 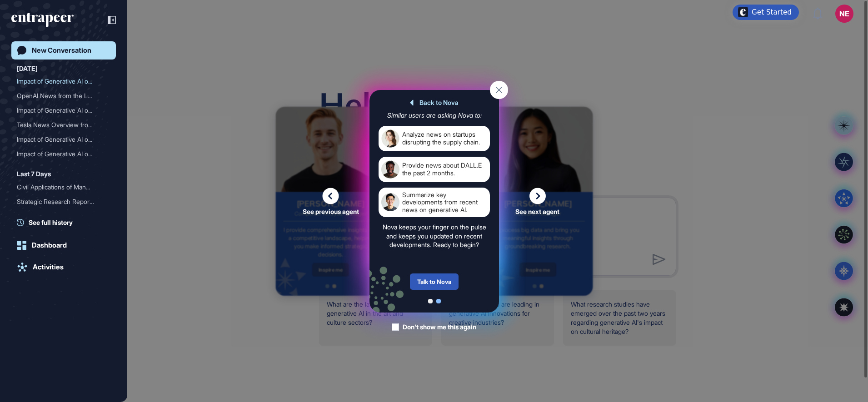 What do you see at coordinates (61, 50) in the screenshot?
I see `div: New Conversation` at bounding box center [61, 50].